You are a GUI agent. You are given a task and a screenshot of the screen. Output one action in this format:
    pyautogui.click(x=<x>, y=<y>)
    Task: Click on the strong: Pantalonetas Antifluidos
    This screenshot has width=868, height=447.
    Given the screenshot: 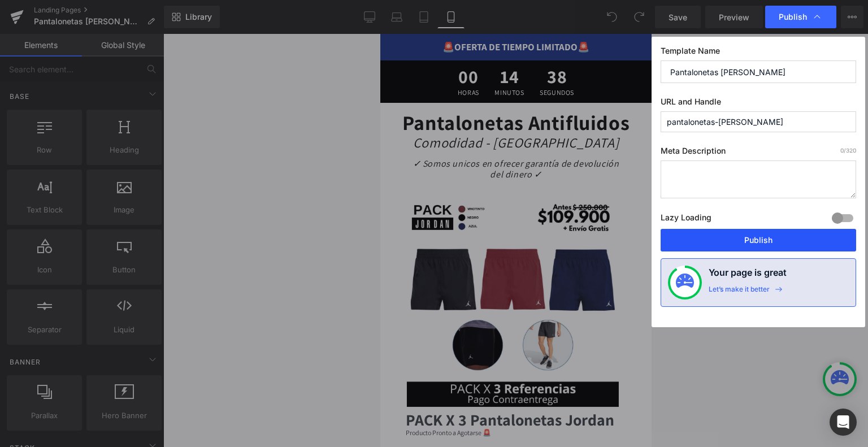 What is the action you would take?
    pyautogui.click(x=136, y=89)
    